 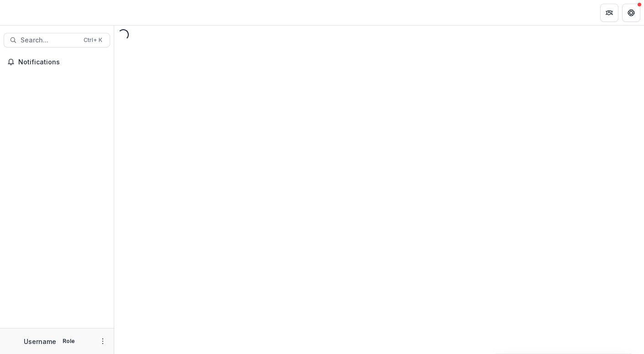 I want to click on span: Search..., so click(x=50, y=40).